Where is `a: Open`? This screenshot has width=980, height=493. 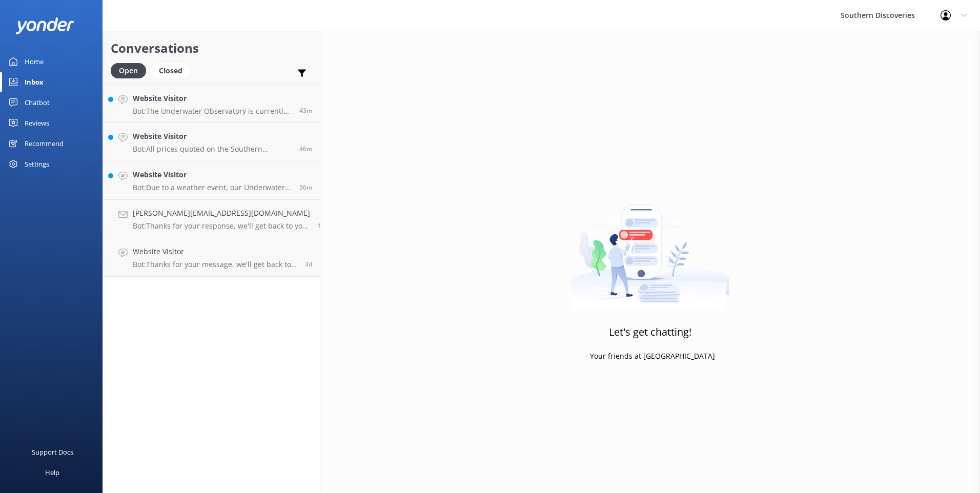 a: Open is located at coordinates (131, 70).